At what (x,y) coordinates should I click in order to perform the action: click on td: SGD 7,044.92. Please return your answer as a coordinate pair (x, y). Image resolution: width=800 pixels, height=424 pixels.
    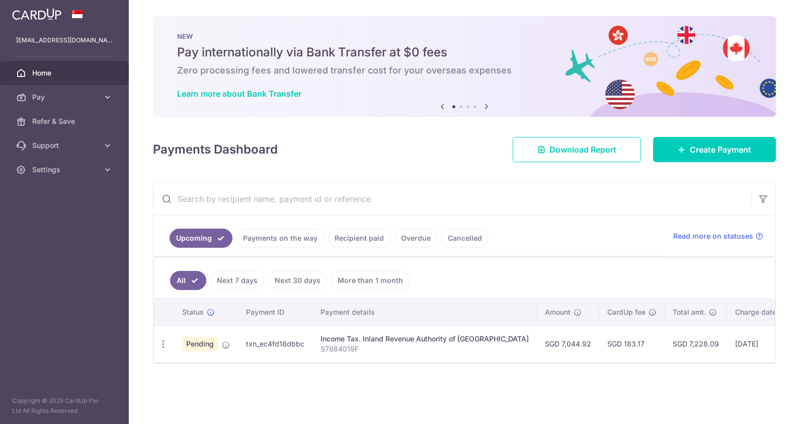
    Looking at the image, I should click on (568, 343).